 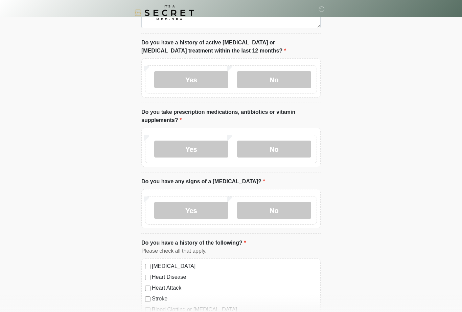 What do you see at coordinates (148, 288) in the screenshot?
I see `input: Heart Attack` at bounding box center [148, 288].